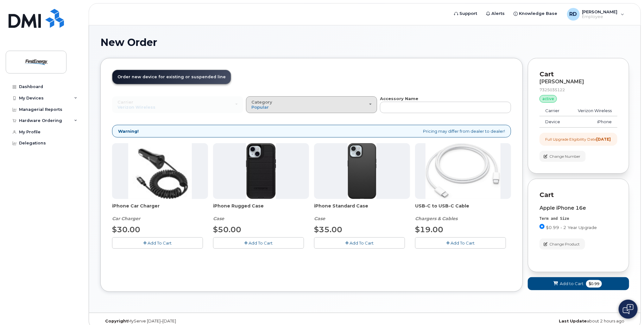 The width and height of the screenshot is (644, 325). Describe the element at coordinates (463, 171) in the screenshot. I see `img: USB-C.jpg` at that location.